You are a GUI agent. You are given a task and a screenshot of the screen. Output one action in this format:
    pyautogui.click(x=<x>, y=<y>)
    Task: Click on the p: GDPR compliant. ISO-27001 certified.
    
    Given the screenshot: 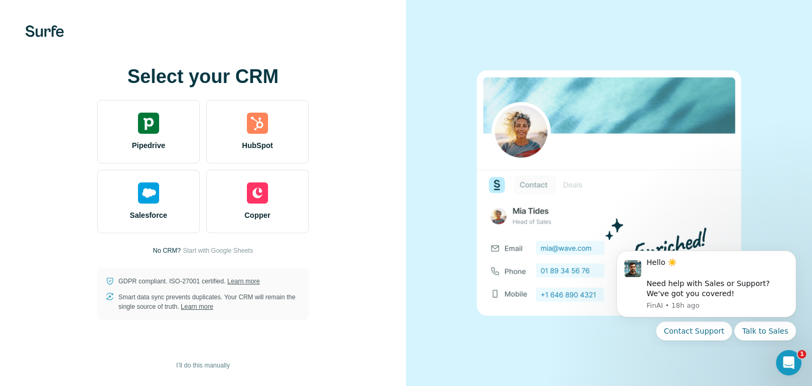 What is the action you would take?
    pyautogui.click(x=189, y=281)
    